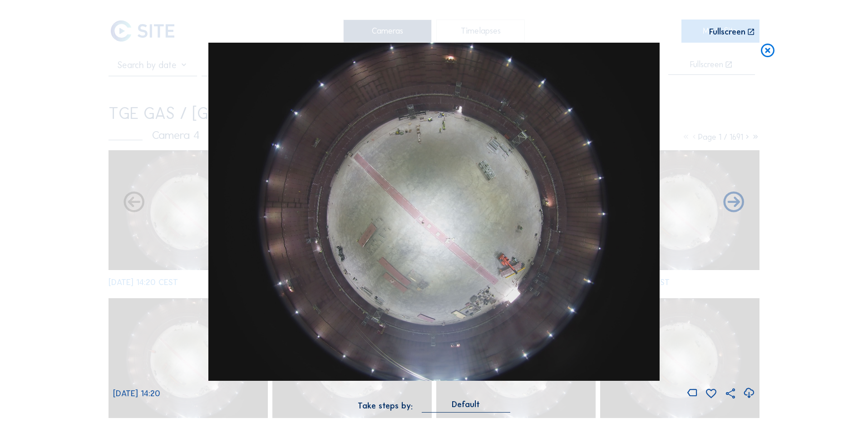 This screenshot has width=868, height=423. I want to click on img: Image, so click(434, 212).